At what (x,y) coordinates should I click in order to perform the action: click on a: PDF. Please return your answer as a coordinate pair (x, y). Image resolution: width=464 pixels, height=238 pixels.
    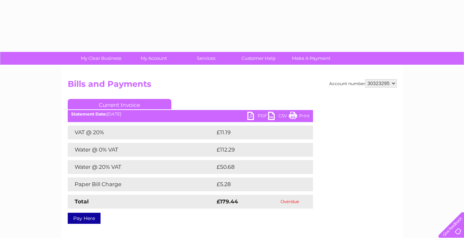
    Looking at the image, I should click on (258, 116).